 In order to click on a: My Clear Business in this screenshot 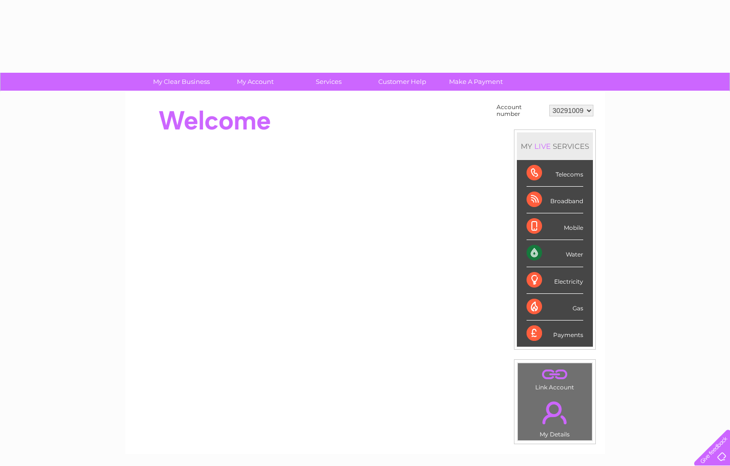, I will do `click(181, 81)`.